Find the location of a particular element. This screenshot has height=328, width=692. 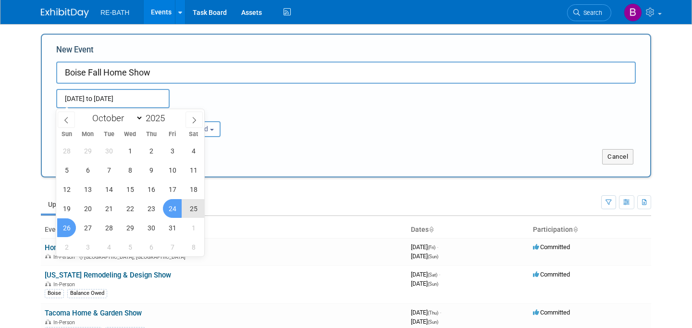

span: October 28, 2025 is located at coordinates (109, 227).